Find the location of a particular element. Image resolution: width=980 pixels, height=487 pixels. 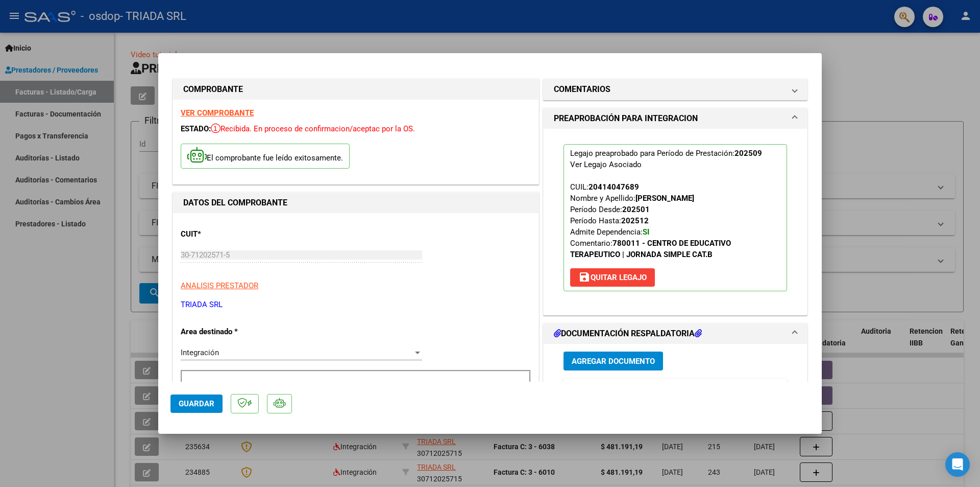

span: Recibida. En proceso de confirmacion/aceptac por la OS. is located at coordinates (313, 129).